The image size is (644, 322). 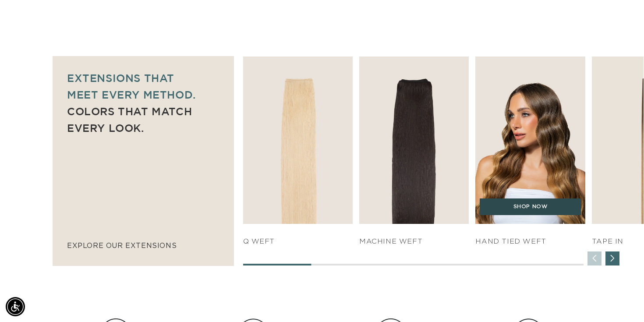 I want to click on img: HAND TIED WEFT, so click(x=530, y=140).